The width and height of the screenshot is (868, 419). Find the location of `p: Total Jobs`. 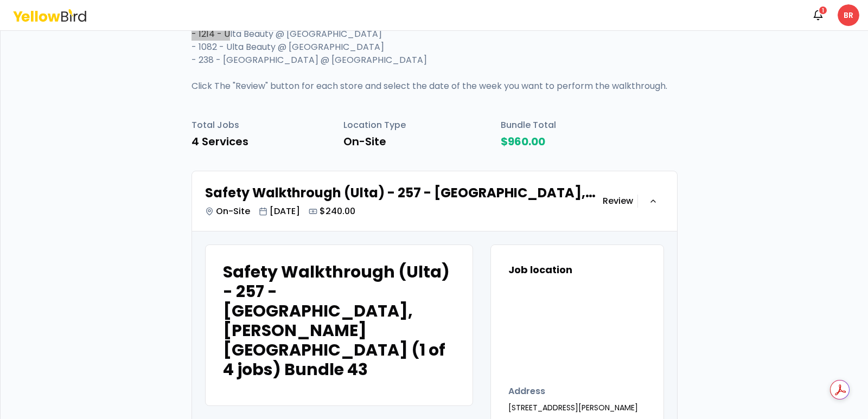

p: Total Jobs is located at coordinates (220, 126).